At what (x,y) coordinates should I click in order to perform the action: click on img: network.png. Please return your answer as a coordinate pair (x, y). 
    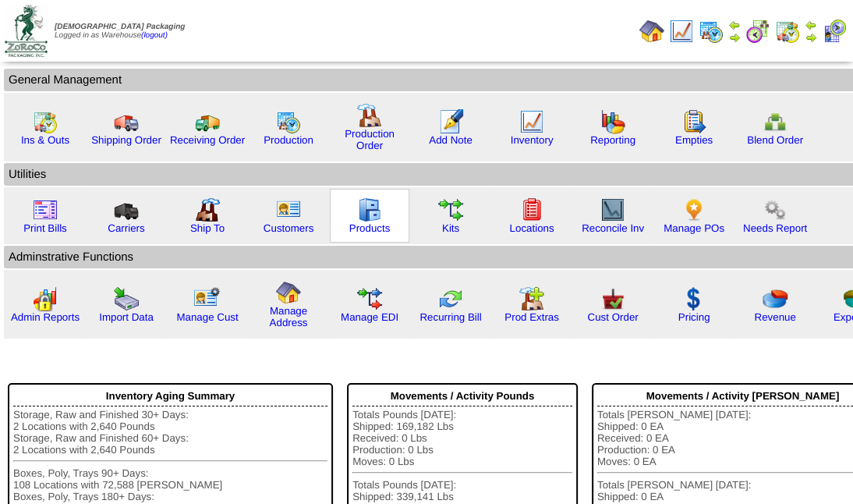
    Looking at the image, I should click on (775, 121).